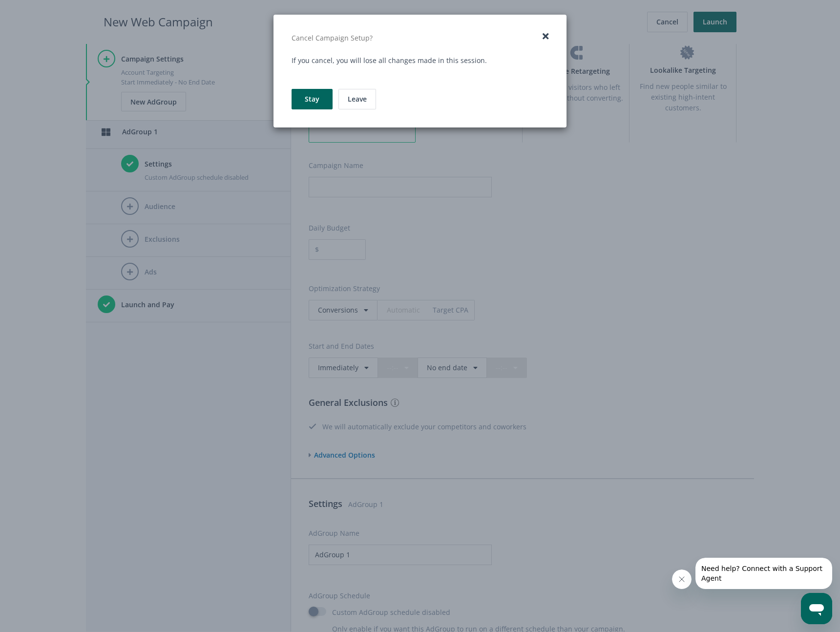  What do you see at coordinates (312, 99) in the screenshot?
I see `button: Stay` at bounding box center [312, 99].